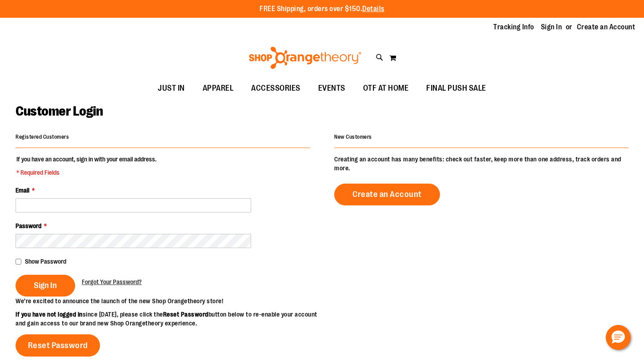 This screenshot has height=361, width=644. I want to click on span: Create an Account, so click(387, 194).